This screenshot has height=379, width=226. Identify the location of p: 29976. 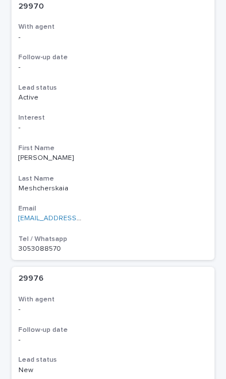
(32, 277).